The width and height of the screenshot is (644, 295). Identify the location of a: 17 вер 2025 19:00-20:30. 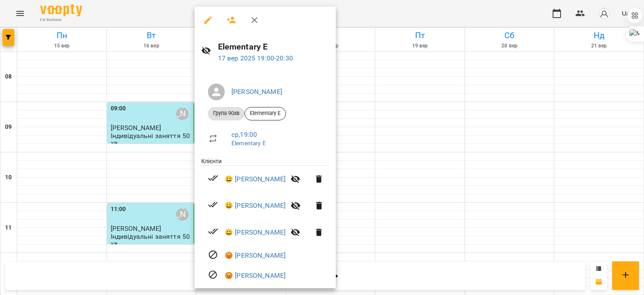
(255, 58).